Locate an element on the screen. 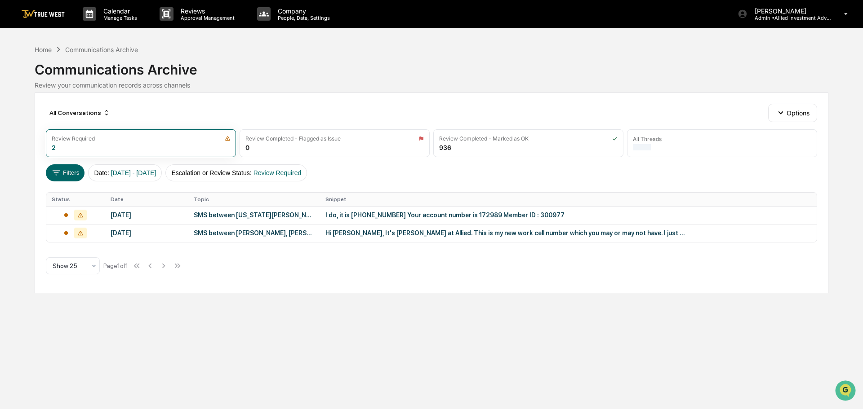 This screenshot has width=863, height=409. a: Powered byPylon is located at coordinates (86, 226).